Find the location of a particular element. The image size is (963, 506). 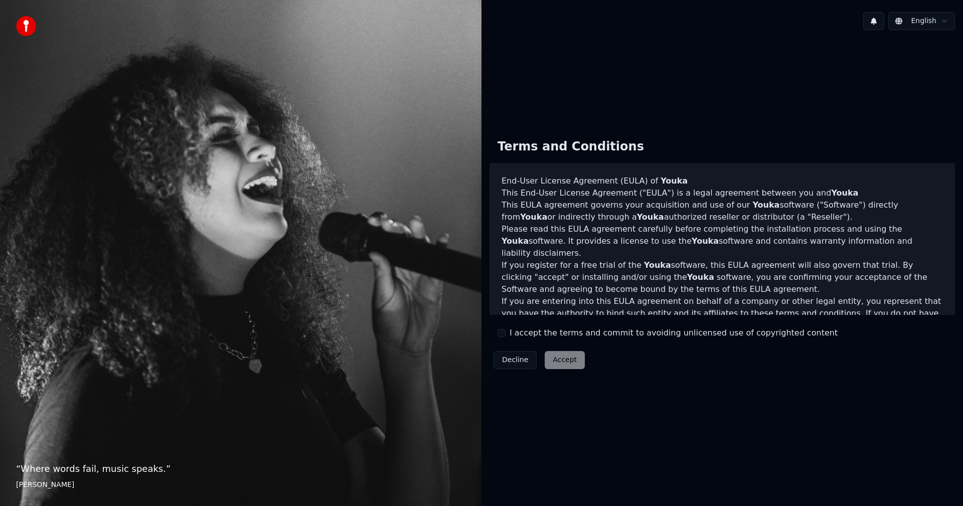

p: This EULA agreement governs your acquisition and use of our software ("Software") directly from o... is located at coordinates (722, 211).